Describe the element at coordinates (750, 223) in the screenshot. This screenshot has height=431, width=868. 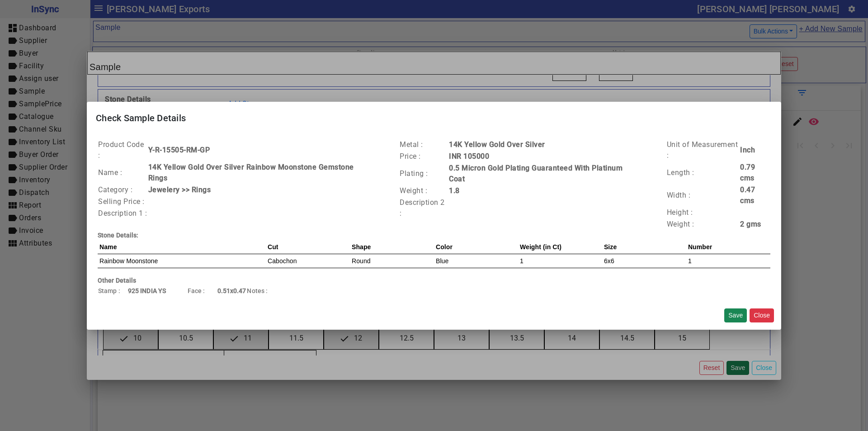
I see `b: 2 gms` at that location.